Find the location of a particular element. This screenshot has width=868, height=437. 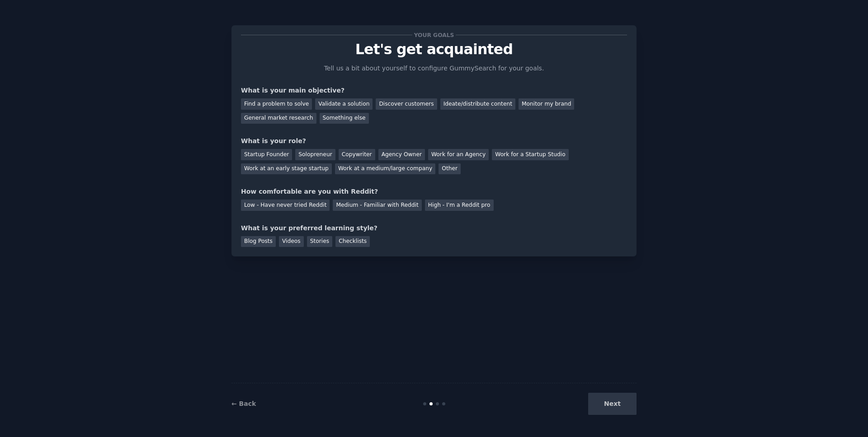

div: Validate a solution is located at coordinates (343, 104).